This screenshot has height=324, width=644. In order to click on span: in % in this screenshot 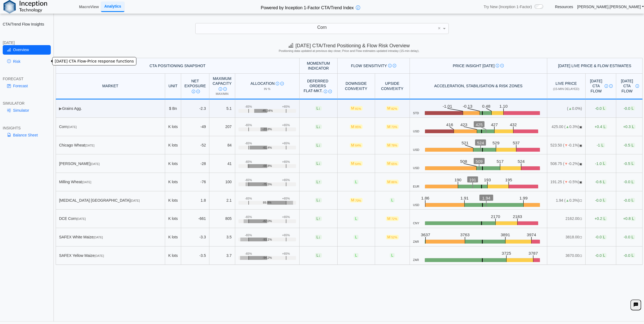, I will do `click(267, 89)`.